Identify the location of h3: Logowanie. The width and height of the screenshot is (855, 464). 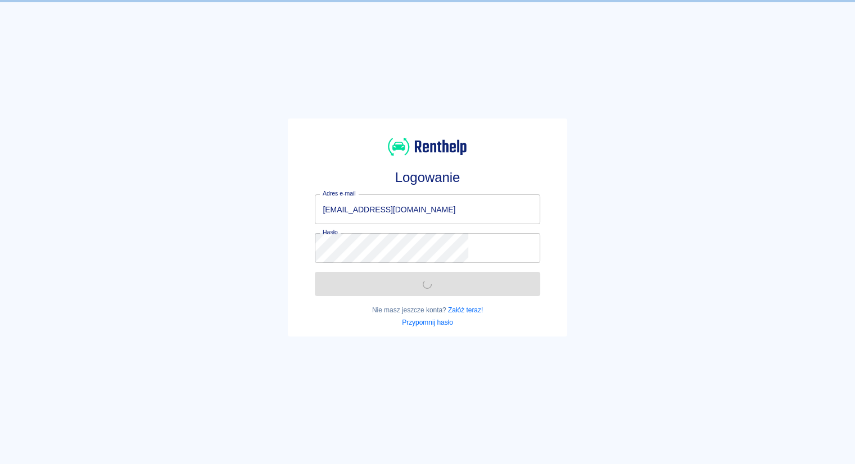
(427, 178).